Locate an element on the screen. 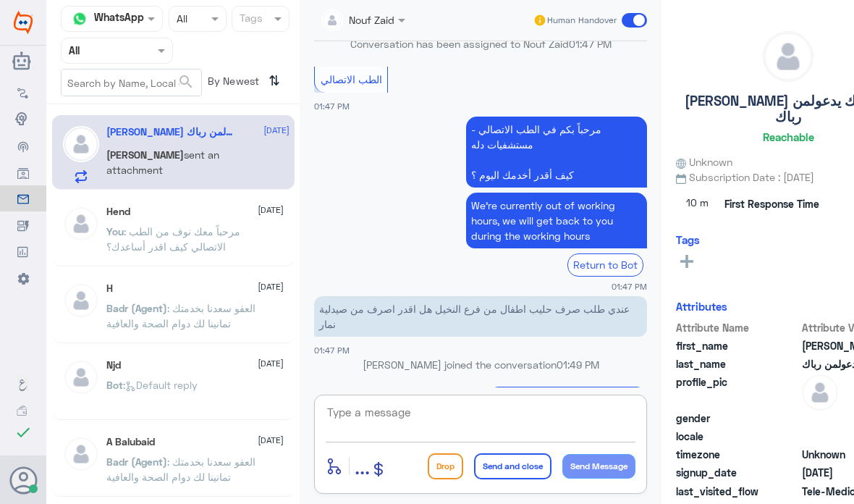 The width and height of the screenshot is (854, 504). span: signup_date is located at coordinates (737, 472).